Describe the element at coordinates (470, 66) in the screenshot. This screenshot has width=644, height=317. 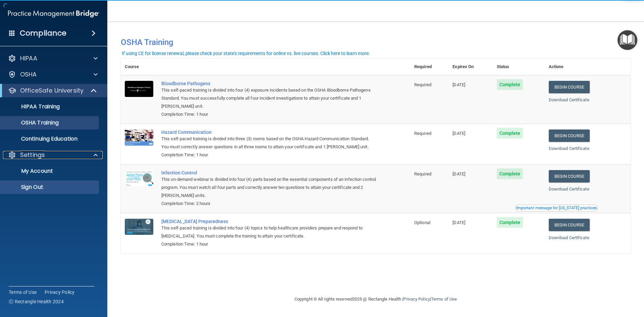
I see `th: Expires On` at that location.